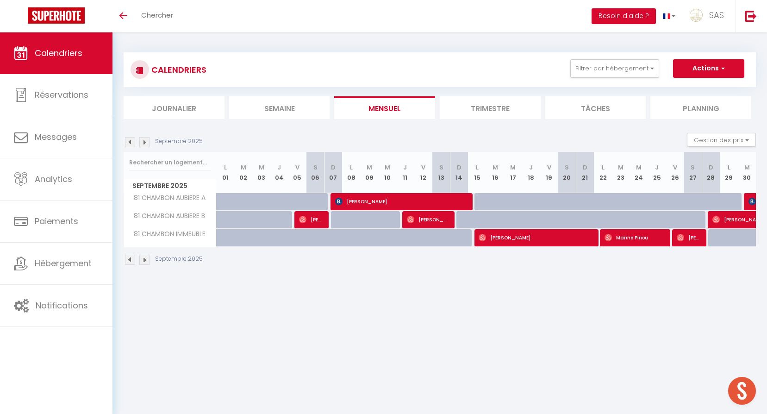 This screenshot has width=767, height=414. Describe the element at coordinates (423, 172) in the screenshot. I see `th: 12` at that location.